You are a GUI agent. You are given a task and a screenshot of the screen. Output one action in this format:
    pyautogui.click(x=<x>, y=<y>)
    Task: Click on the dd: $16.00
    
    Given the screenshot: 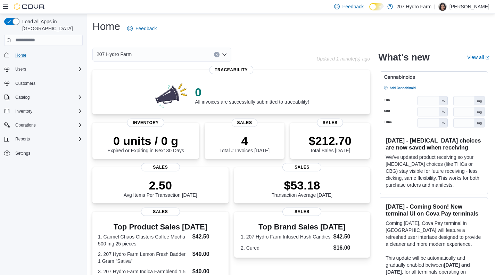 What is the action you would take?
    pyautogui.click(x=348, y=248)
    